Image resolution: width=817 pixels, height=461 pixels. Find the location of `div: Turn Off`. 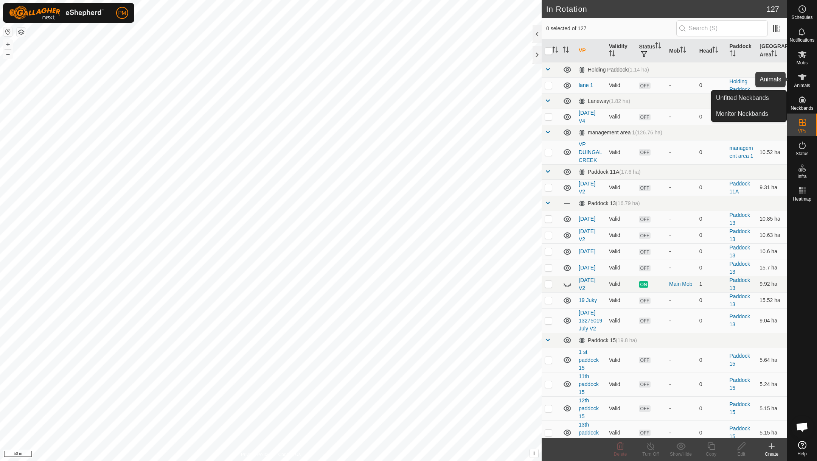

div: Turn Off is located at coordinates (651, 454).